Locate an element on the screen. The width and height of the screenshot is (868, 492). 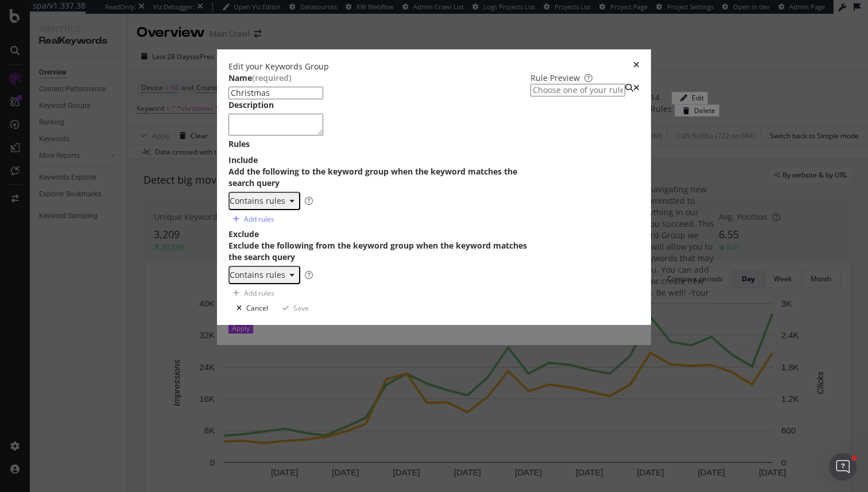
div: times is located at coordinates (636, 67).